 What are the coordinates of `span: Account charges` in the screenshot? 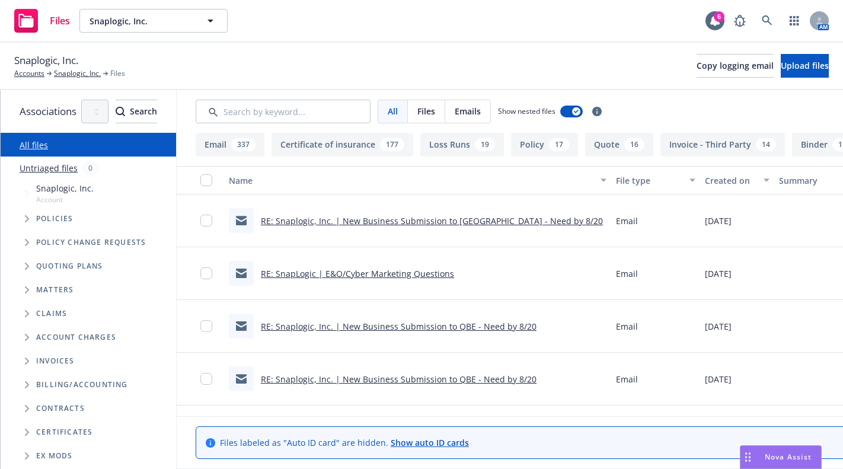 It's located at (76, 337).